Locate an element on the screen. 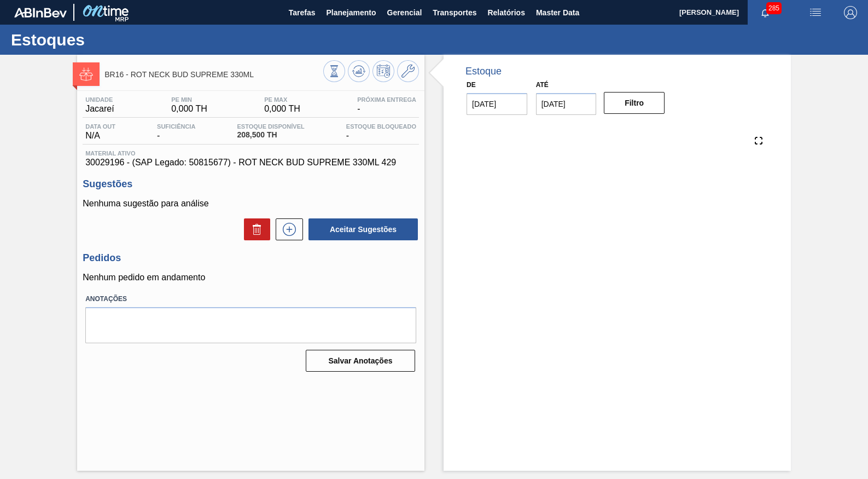  div: Aceitar Sugestões is located at coordinates (361, 229).